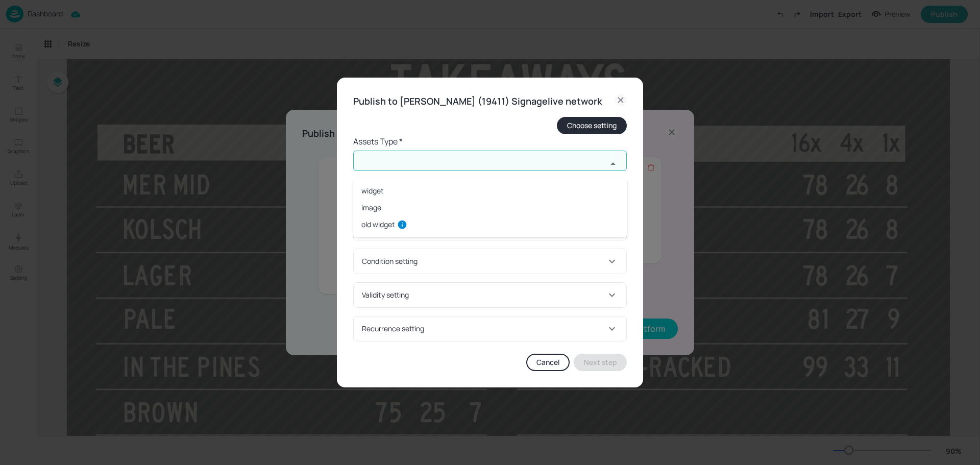 This screenshot has width=980, height=465. What do you see at coordinates (490, 224) in the screenshot?
I see `li: old widget` at bounding box center [490, 224].